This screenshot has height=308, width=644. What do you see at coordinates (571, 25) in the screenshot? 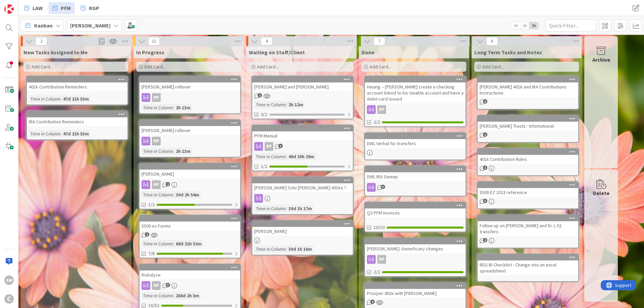
I see `input: Quick Filter...` at bounding box center [571, 25].